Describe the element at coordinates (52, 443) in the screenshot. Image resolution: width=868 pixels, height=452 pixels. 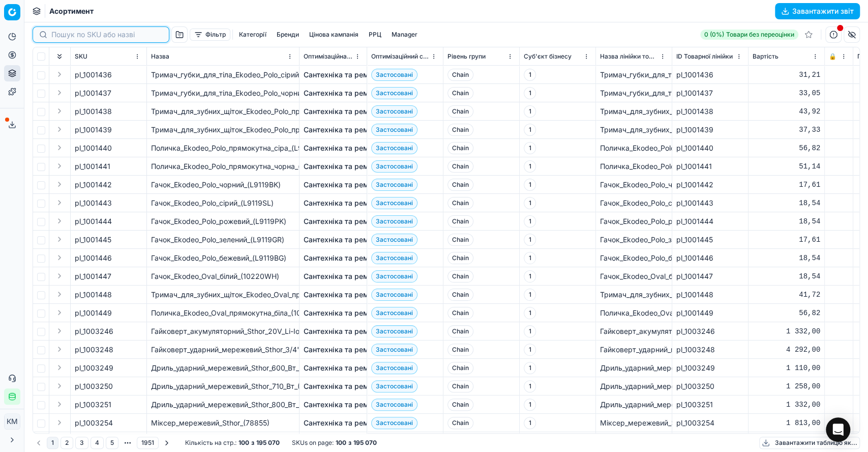
I see `button: 1` at that location.